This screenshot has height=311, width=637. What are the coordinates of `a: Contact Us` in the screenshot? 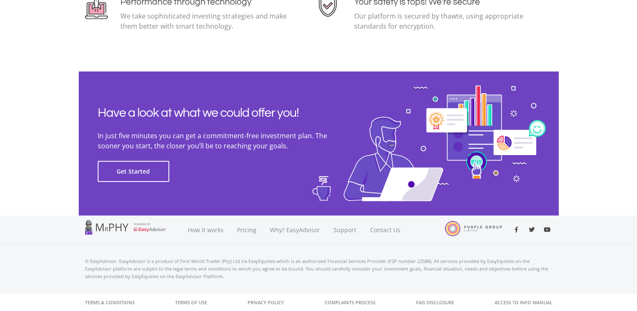 It's located at (386, 230).